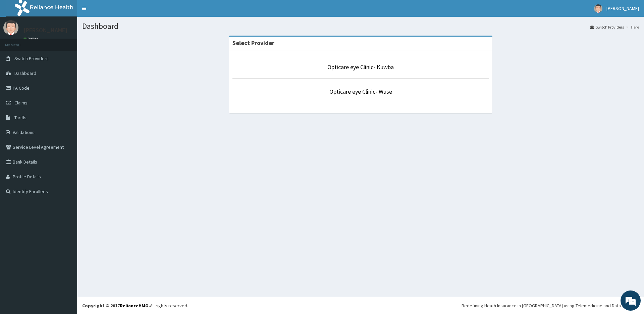 The width and height of the screenshot is (644, 314). I want to click on footer: All rights reserved., so click(361, 305).